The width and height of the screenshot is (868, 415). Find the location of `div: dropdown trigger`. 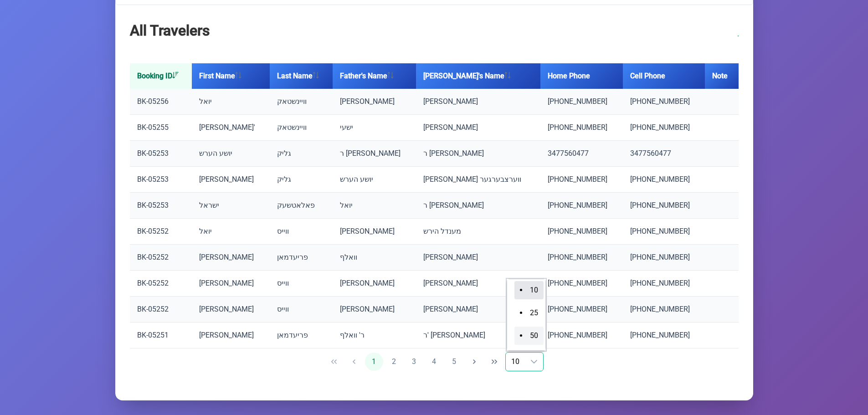

div: dropdown trigger is located at coordinates (534, 362).